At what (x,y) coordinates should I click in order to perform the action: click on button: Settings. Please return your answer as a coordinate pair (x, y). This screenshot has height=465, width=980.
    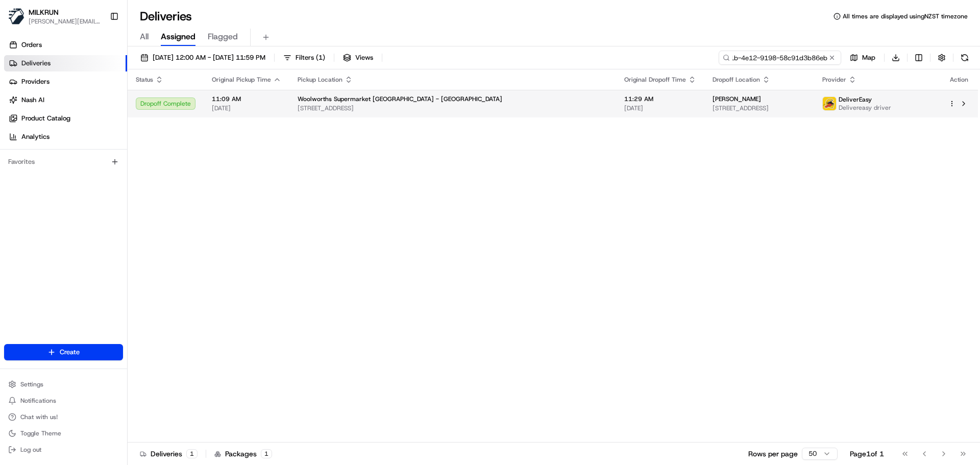
    Looking at the image, I should click on (63, 385).